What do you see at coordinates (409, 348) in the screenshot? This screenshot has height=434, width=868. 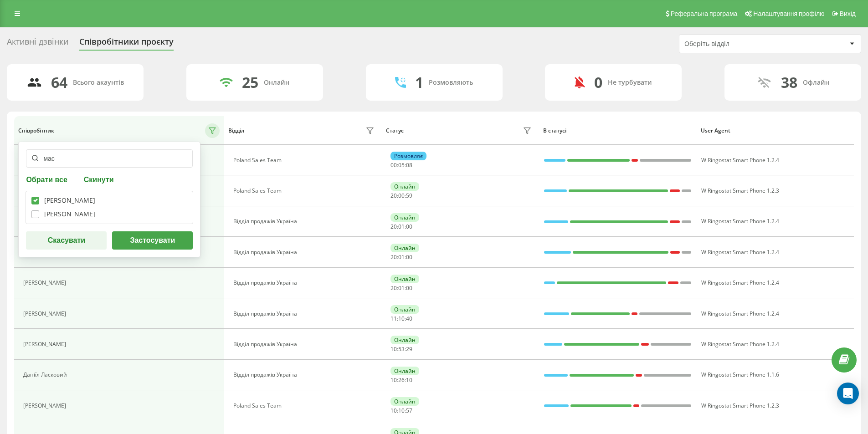 I see `span: 29` at bounding box center [409, 348].